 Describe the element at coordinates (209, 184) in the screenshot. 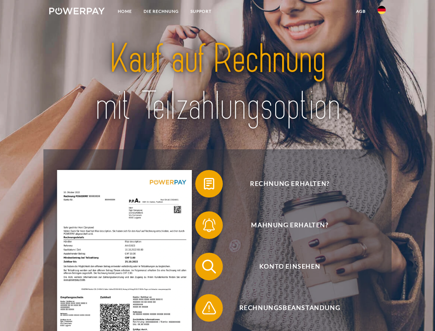

I see `img: qb_bill.svg` at that location.